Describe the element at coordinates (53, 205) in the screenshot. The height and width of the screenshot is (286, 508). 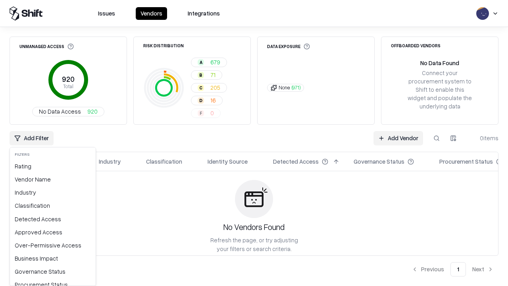
I see `div: Classification` at that location.